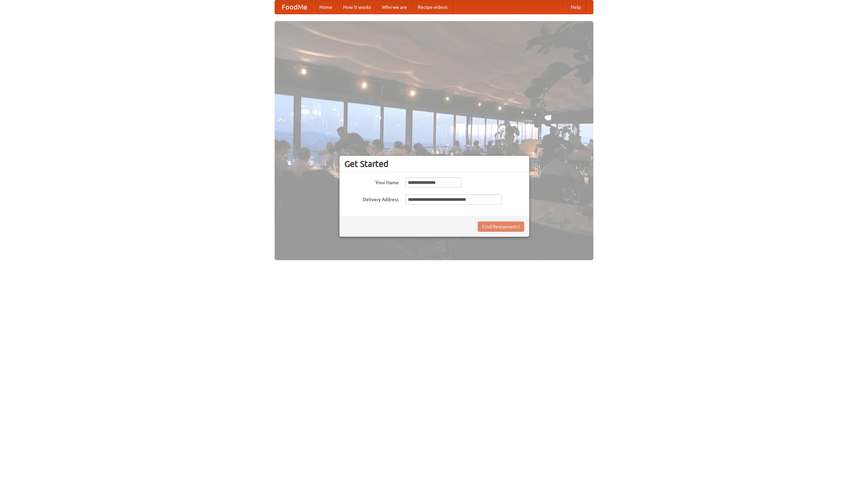  I want to click on a: Home, so click(326, 7).